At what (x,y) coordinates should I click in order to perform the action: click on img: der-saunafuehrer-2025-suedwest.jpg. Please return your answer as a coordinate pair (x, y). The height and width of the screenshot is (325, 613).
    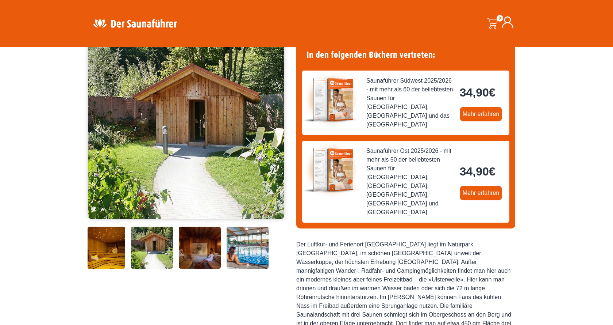
    Looking at the image, I should click on (332, 100).